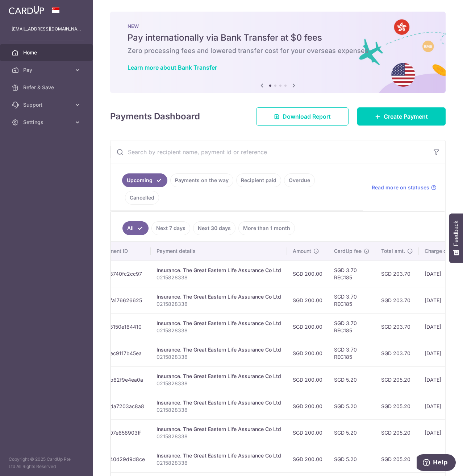  Describe the element at coordinates (400, 187) in the screenshot. I see `span: Read more on statuses` at that location.